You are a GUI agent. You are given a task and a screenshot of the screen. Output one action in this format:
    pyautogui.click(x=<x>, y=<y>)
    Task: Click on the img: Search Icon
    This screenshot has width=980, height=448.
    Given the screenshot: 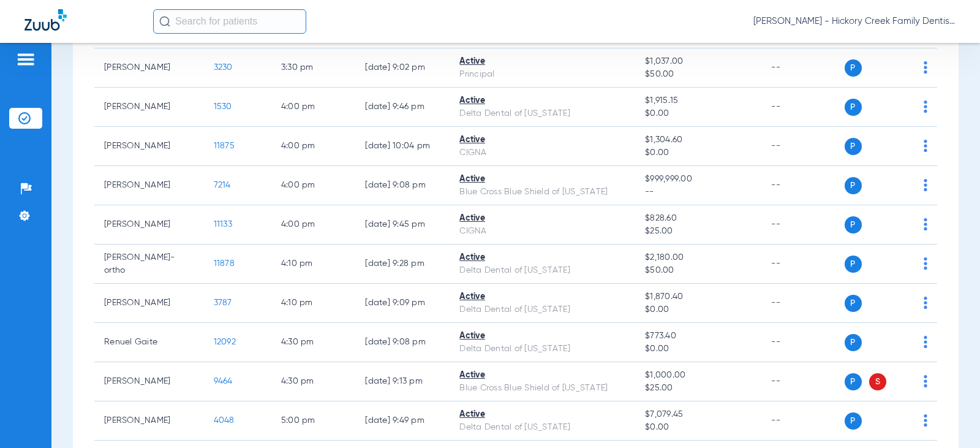 What is the action you would take?
    pyautogui.click(x=165, y=21)
    